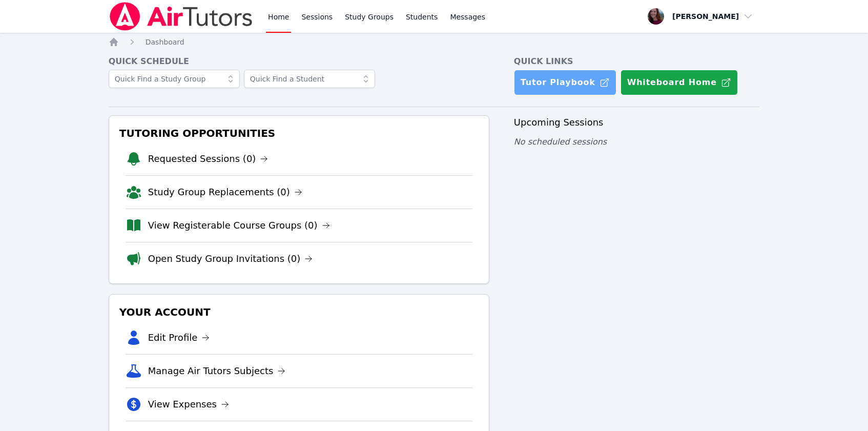 This screenshot has height=431, width=868. I want to click on a: Requested Sessions (0), so click(208, 159).